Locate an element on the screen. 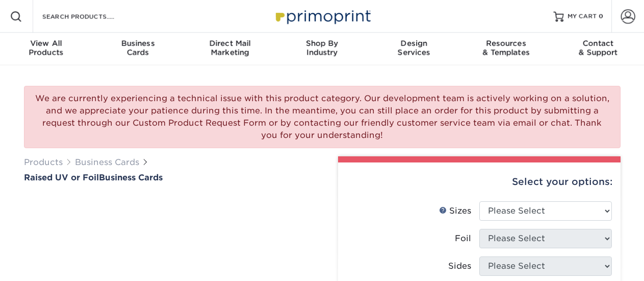 This screenshot has height=281, width=644. div: Foil is located at coordinates (463, 238).